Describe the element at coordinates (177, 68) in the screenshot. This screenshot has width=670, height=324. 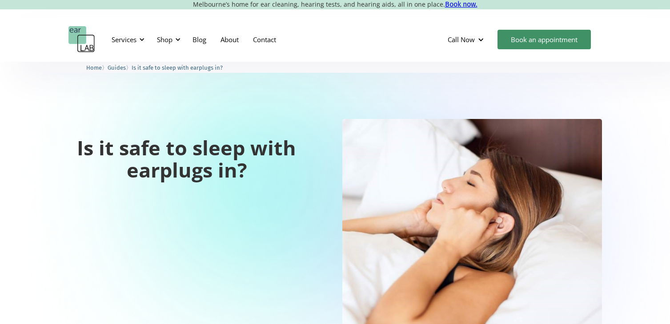
I see `span: Is it safe to sleep with earplugs in?` at that location.